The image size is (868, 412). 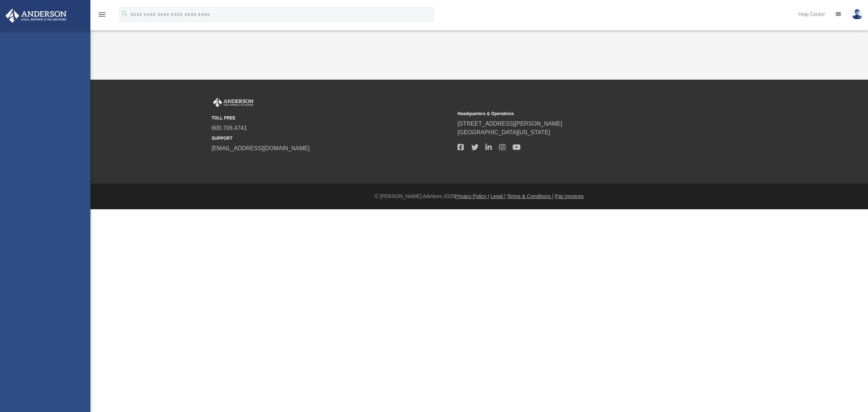 I want to click on a: Legal |, so click(x=498, y=196).